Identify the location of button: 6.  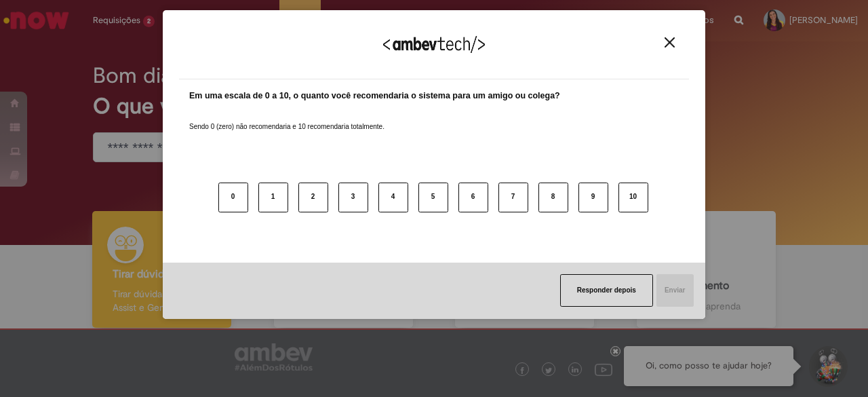
(473, 197).